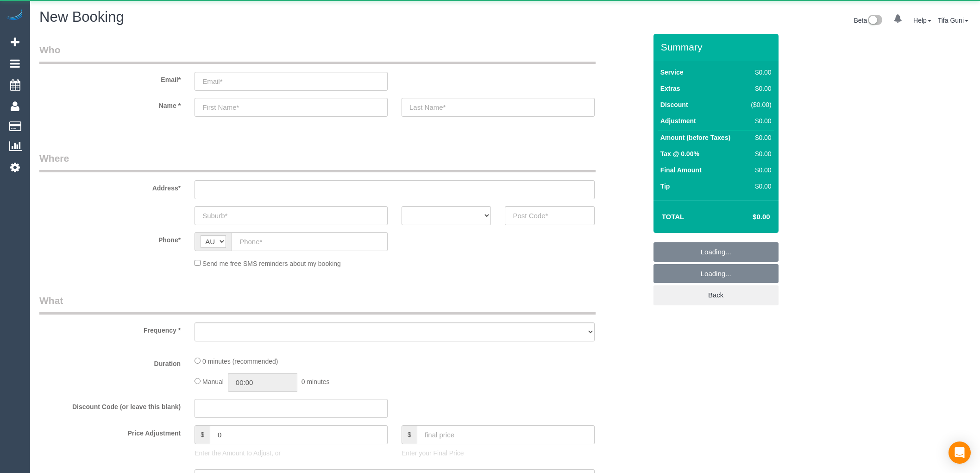 This screenshot has height=473, width=980. Describe the element at coordinates (680, 154) in the screenshot. I see `label: Tax @ 0.00%` at that location.